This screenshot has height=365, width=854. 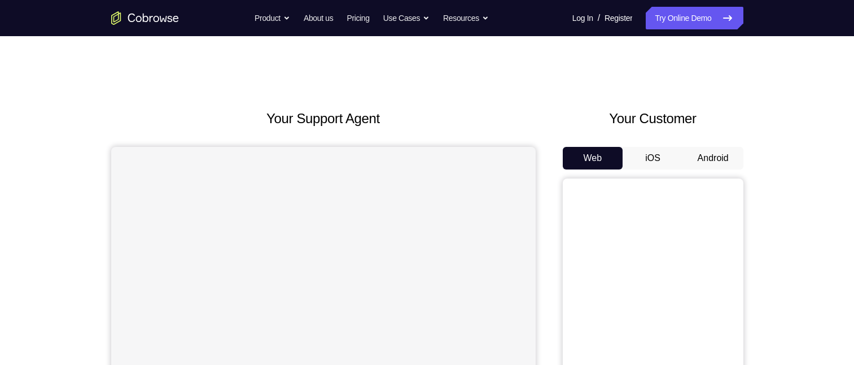 What do you see at coordinates (145, 18) in the screenshot?
I see `a: Go to the home page` at bounding box center [145, 18].